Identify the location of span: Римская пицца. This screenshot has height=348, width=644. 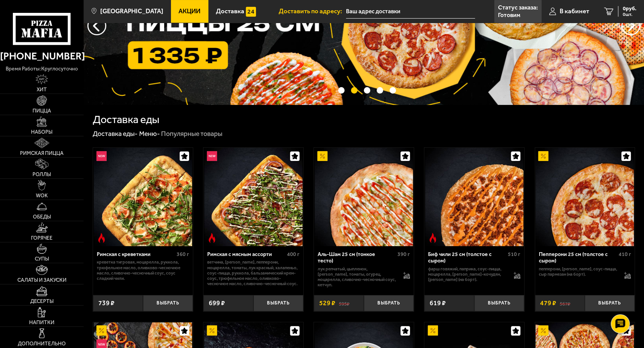
(42, 154).